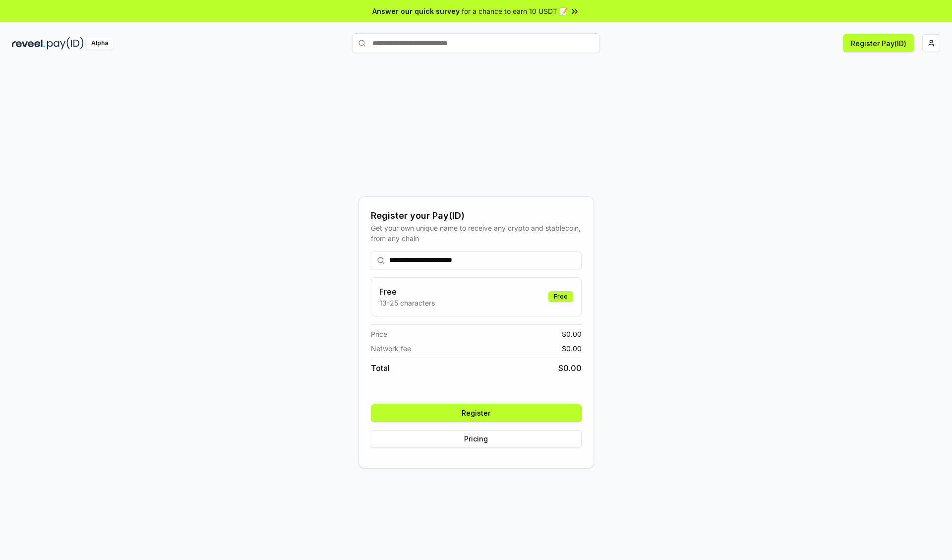 The width and height of the screenshot is (952, 560). I want to click on img: reveel_dark, so click(29, 43).